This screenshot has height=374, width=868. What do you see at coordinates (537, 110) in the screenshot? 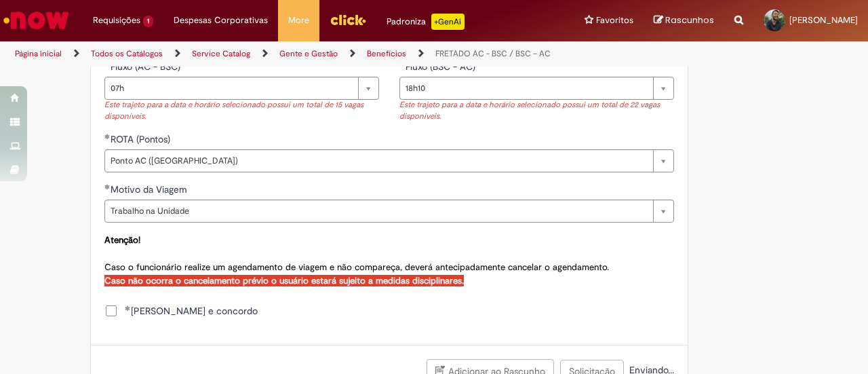
I see `div: Este trajeto para a data e horário selecionado possui um total de 22 vagas disponíveis.` at bounding box center [537, 110].